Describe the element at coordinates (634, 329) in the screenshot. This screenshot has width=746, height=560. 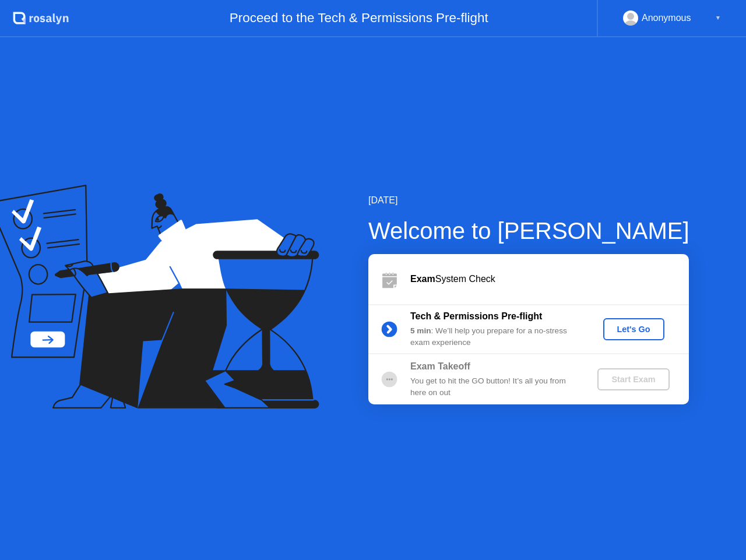
I see `button: Let's Go` at that location.